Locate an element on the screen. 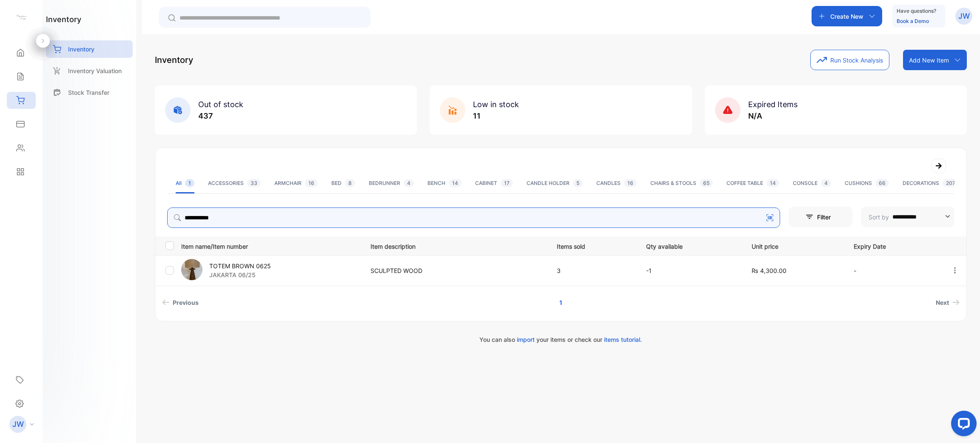 The height and width of the screenshot is (443, 980). span: 8 is located at coordinates (350, 183).